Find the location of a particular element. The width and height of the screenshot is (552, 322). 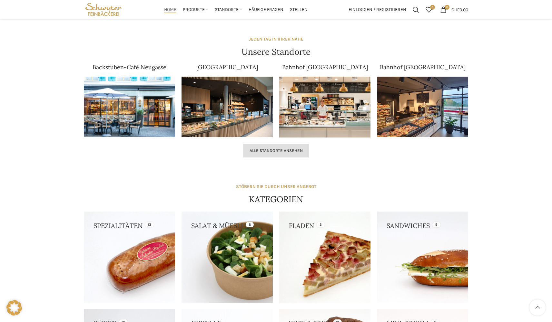

span: Standorte is located at coordinates (226, 10).